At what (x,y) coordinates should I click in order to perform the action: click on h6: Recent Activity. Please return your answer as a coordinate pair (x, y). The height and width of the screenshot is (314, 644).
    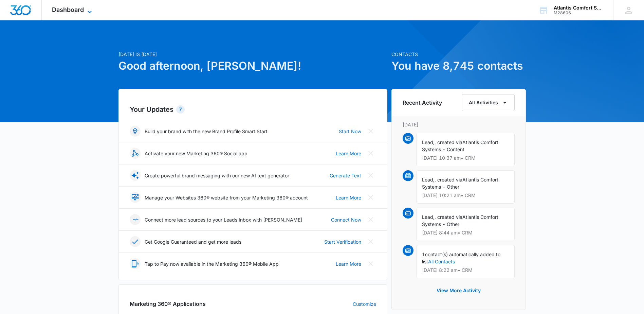
    Looking at the image, I should click on (422, 102).